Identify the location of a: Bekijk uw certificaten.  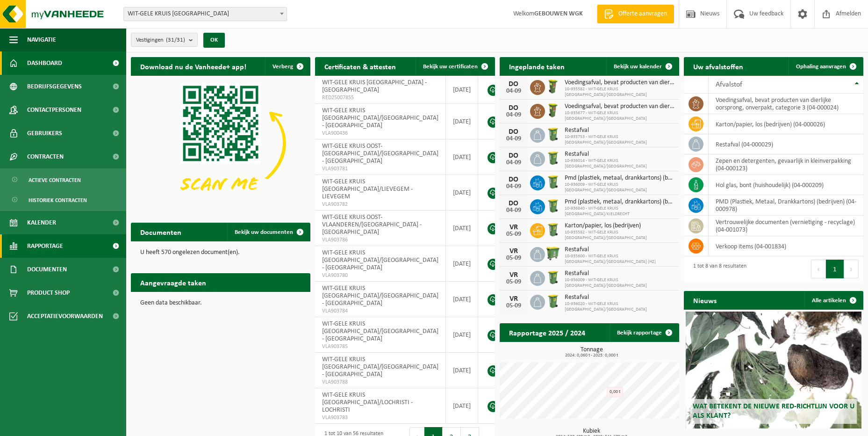
(455, 66).